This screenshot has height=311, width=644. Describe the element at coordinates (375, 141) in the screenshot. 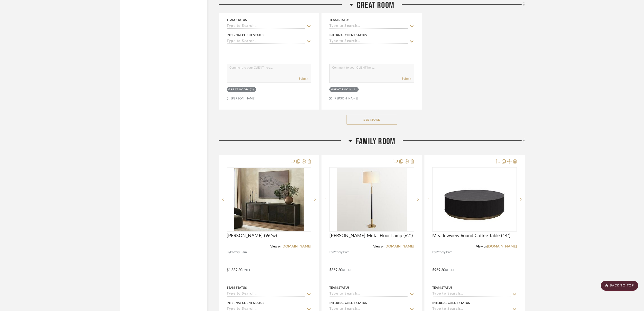

I see `span: Family Room` at that location.